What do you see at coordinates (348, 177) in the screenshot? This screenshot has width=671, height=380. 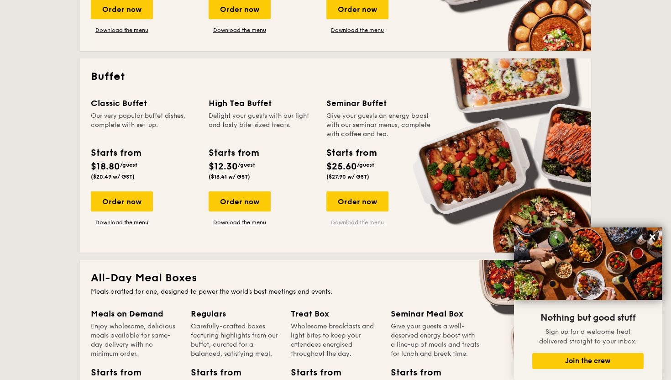 I see `span: ($27.90 w/ GST)` at bounding box center [348, 177].